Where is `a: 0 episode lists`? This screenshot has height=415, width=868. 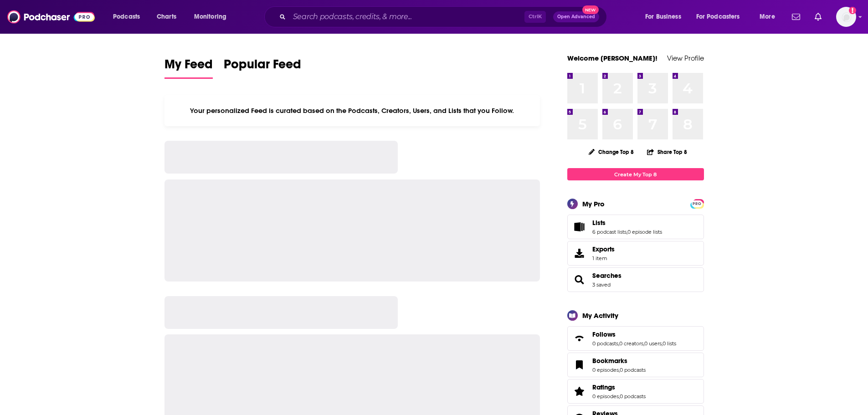
a: 0 episode lists is located at coordinates (644, 232).